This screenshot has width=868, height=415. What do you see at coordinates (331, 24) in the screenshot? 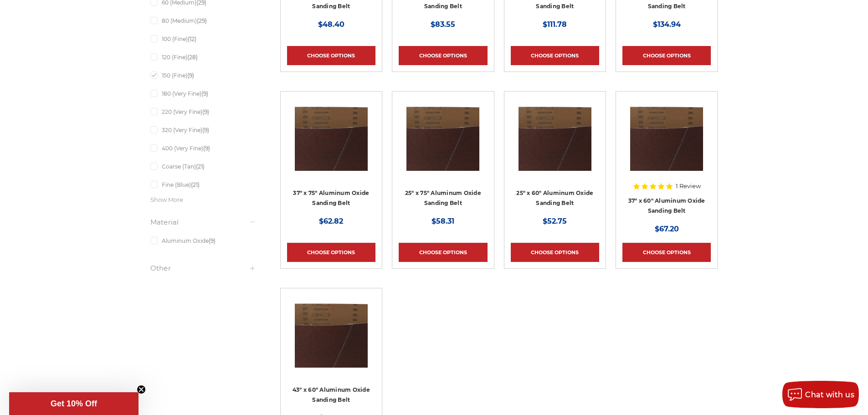
I see `span: $48.40` at bounding box center [331, 24].